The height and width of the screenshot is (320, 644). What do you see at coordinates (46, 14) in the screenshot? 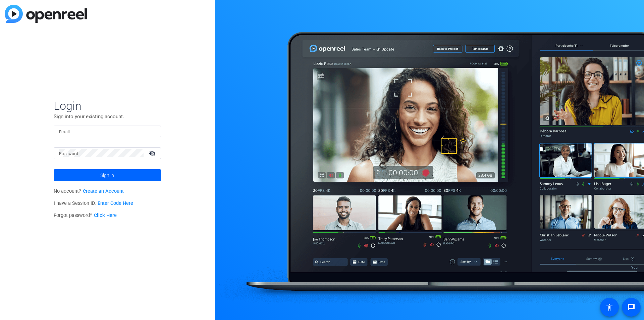
I see `img: blue-gradient.svg` at bounding box center [46, 14].